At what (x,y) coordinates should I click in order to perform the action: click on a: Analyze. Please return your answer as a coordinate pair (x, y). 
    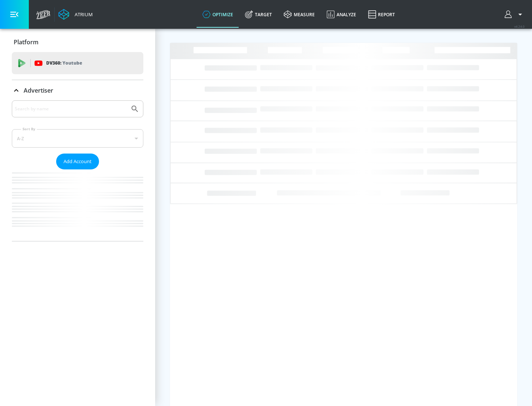
    Looking at the image, I should click on (341, 14).